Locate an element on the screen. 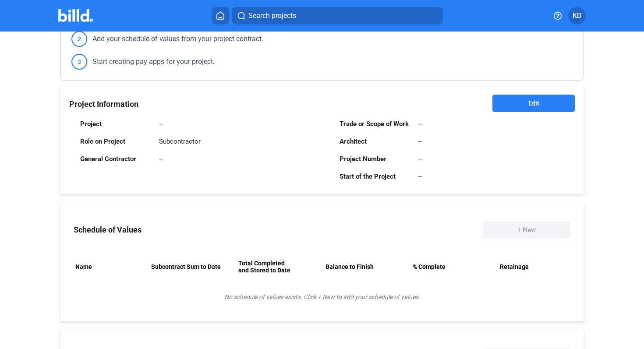 The width and height of the screenshot is (644, 349). span: Search projects is located at coordinates (272, 16).